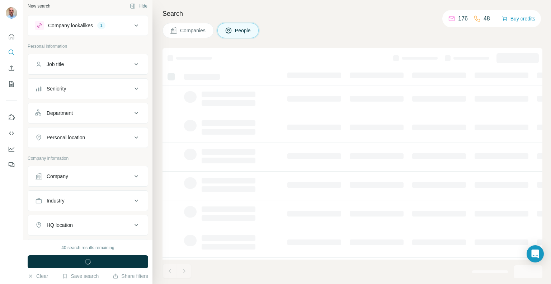  I want to click on button: Dashboard, so click(11, 149).